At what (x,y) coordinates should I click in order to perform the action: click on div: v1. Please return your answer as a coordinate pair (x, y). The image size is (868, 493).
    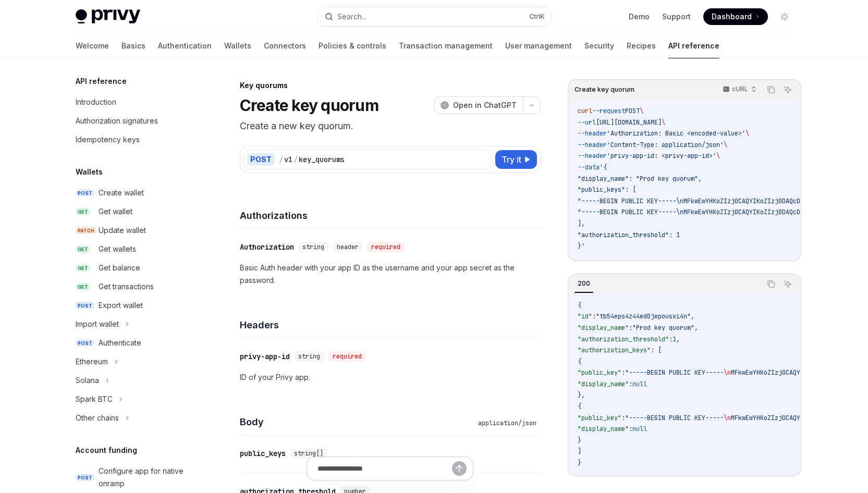
    Looking at the image, I should click on (288, 160).